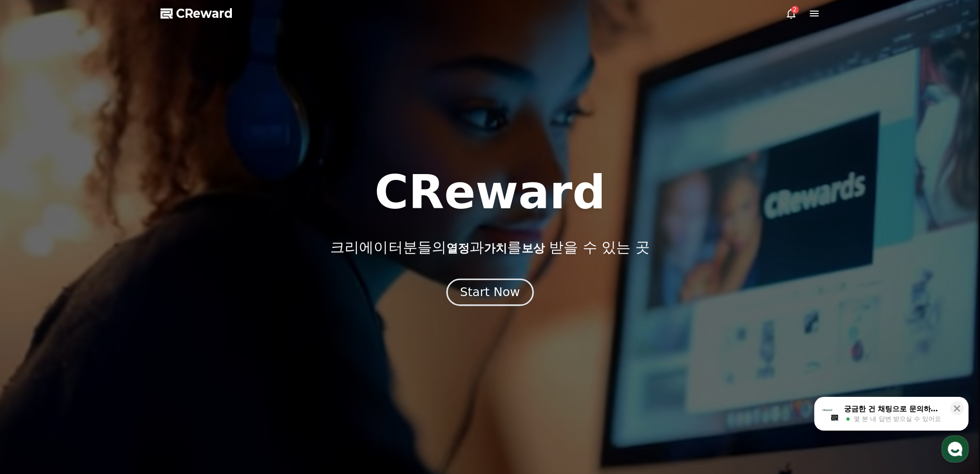  Describe the element at coordinates (495, 248) in the screenshot. I see `span: 가치` at that location.